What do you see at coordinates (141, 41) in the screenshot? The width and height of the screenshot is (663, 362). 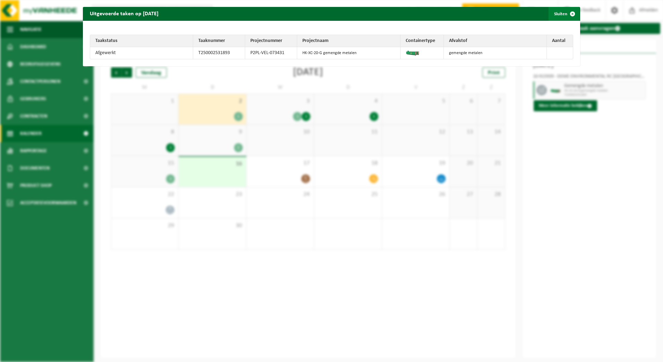 I see `th: Taakstatus` at bounding box center [141, 41].